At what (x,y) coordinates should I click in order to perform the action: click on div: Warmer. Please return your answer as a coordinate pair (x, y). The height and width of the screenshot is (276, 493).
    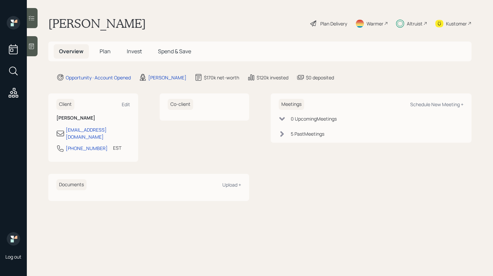
    Looking at the image, I should click on (375, 23).